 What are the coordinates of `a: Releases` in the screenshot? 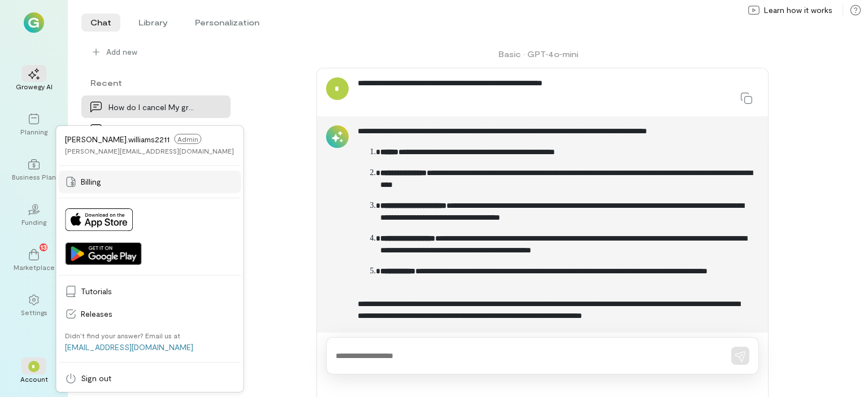 It's located at (149, 314).